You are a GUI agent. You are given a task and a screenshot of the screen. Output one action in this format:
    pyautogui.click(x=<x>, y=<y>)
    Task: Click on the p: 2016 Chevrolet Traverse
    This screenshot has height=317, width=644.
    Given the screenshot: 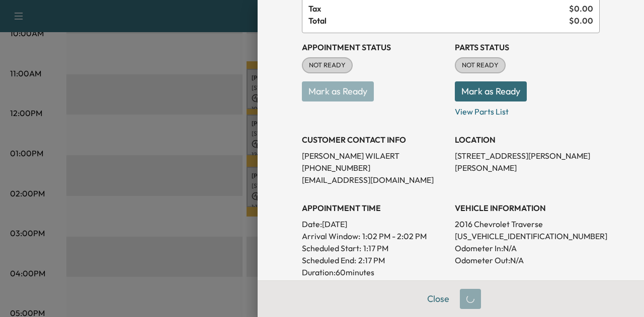 What is the action you would take?
    pyautogui.click(x=527, y=224)
    